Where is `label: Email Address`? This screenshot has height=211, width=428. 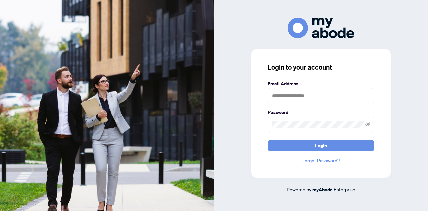 label: Email Address is located at coordinates (321, 84).